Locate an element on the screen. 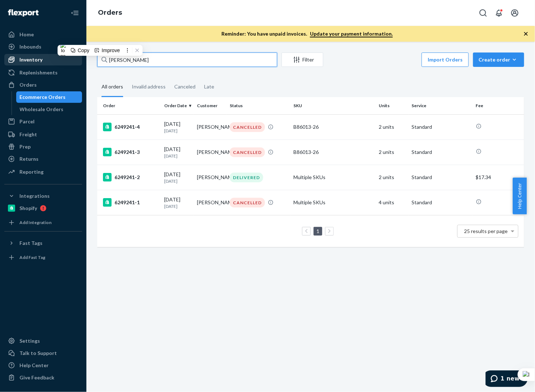 This screenshot has height=392, width=535. a: Shopify is located at coordinates (44, 208).